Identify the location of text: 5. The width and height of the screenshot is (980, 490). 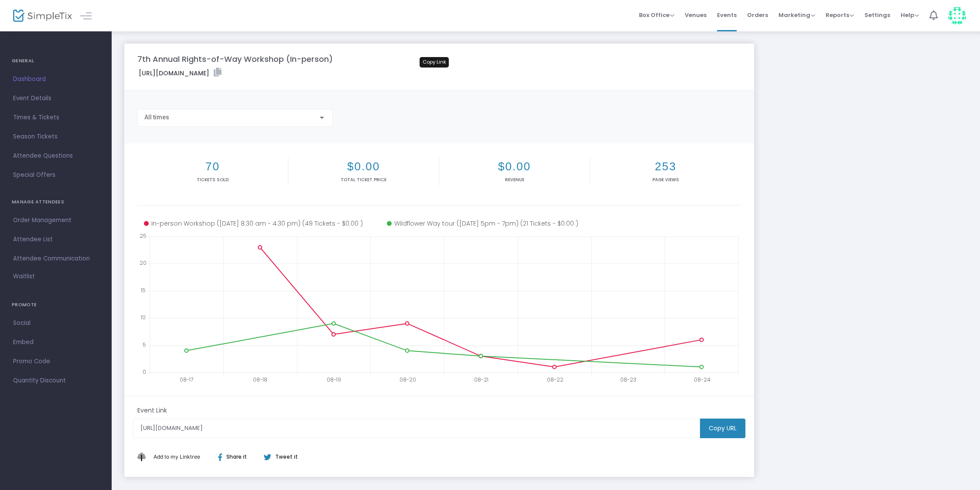
(145, 344).